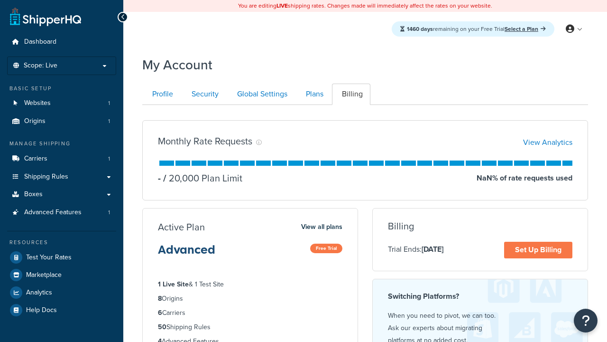 This screenshot has width=607, height=342. I want to click on span: Shipping Rules, so click(46, 177).